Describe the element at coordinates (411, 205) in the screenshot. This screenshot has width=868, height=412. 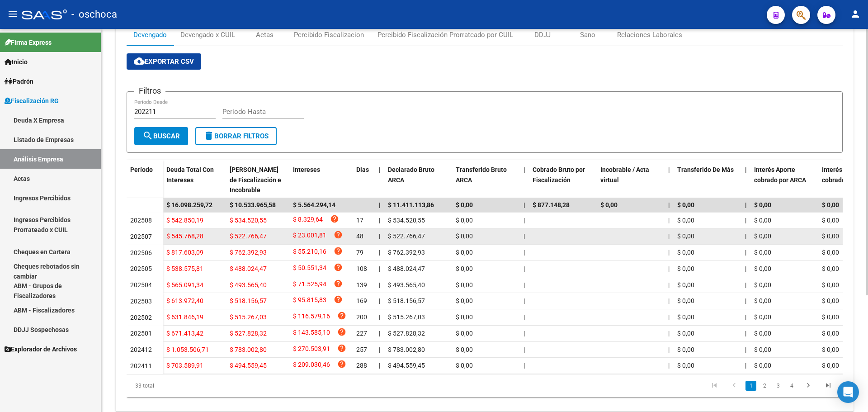
I see `span: $ 11.411.113,86` at that location.